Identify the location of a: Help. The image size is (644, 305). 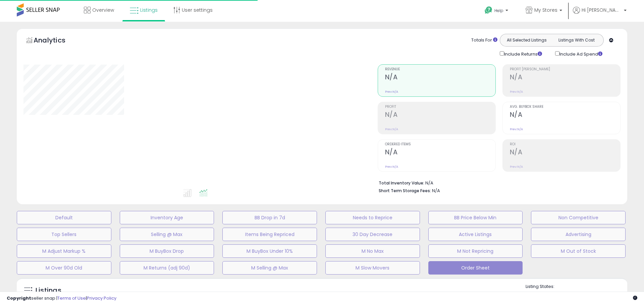
(497, 11).